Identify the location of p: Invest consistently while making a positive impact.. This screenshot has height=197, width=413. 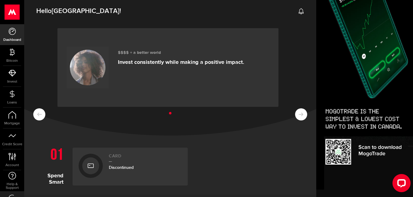
(181, 62).